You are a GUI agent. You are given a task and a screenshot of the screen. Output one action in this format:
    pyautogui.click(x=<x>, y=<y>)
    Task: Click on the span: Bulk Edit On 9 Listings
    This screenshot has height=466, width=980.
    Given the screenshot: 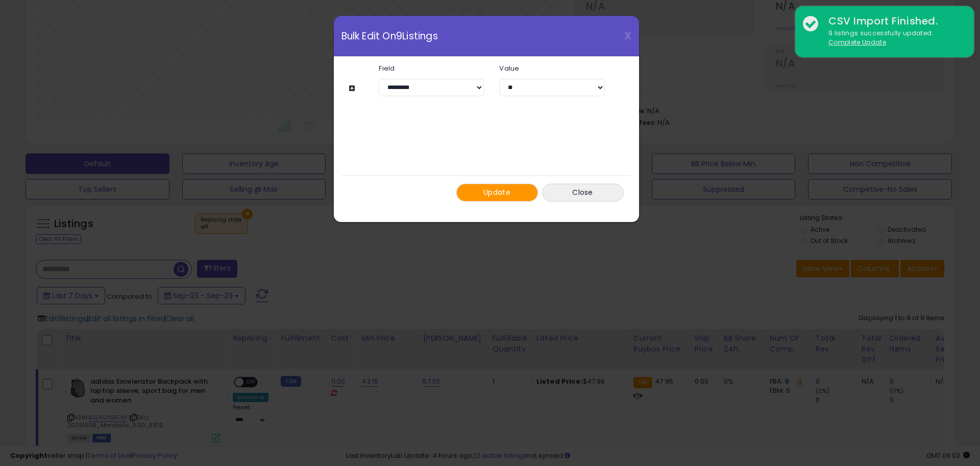 What is the action you would take?
    pyautogui.click(x=390, y=36)
    